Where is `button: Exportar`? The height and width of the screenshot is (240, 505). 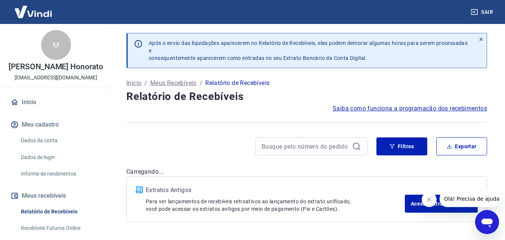
button: Exportar is located at coordinates (462, 146).